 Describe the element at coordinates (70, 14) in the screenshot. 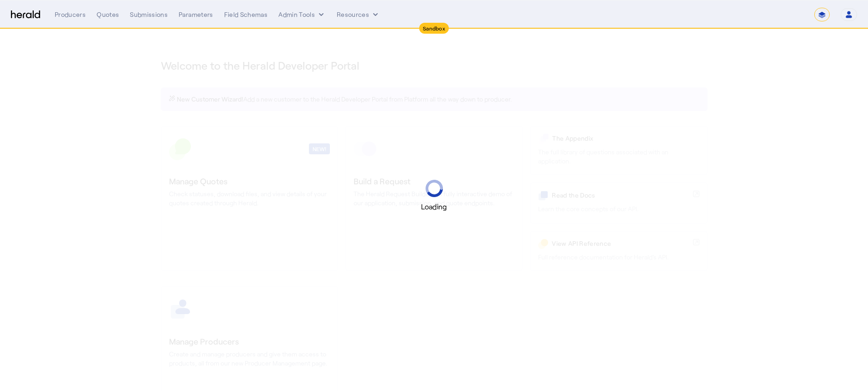

I see `div: Producers` at that location.